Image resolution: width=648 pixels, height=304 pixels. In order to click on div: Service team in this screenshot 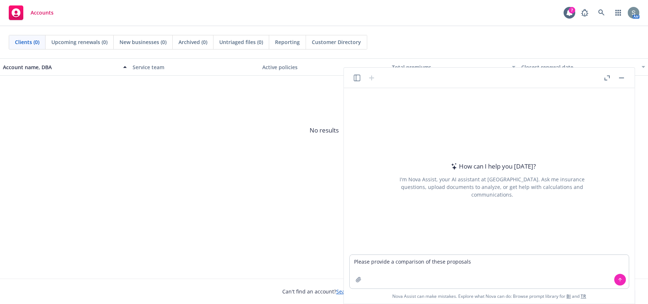, I will do `click(194, 67)`.